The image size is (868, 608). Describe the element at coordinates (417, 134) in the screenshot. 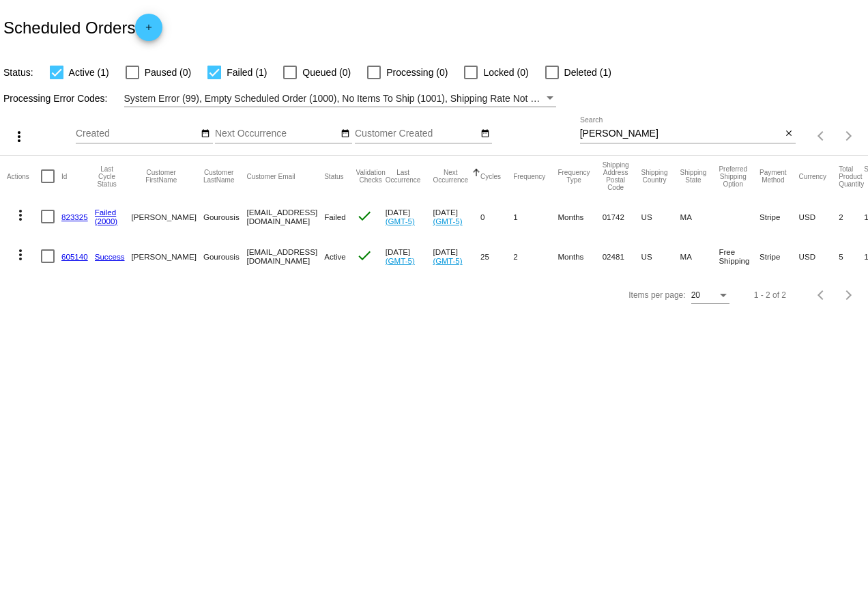

I see `input: Customer Created` at that location.